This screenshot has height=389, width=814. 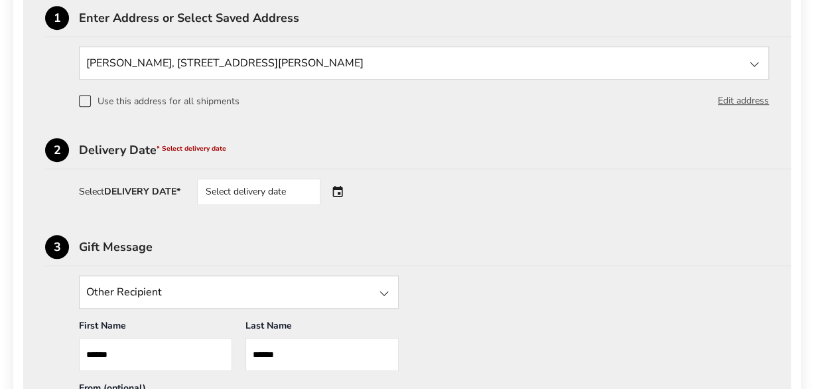 I want to click on div: Select delivery date, so click(x=259, y=192).